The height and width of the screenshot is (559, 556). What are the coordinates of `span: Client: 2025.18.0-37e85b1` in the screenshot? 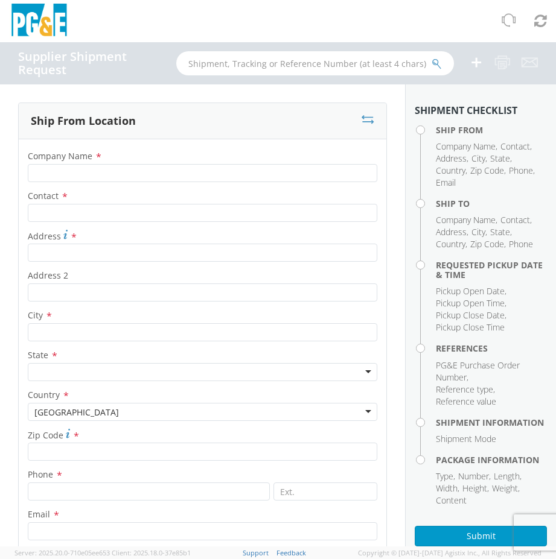 It's located at (151, 553).